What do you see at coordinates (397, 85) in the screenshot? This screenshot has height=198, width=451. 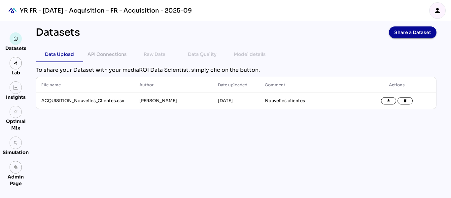 I see `th: Actions` at bounding box center [397, 85].